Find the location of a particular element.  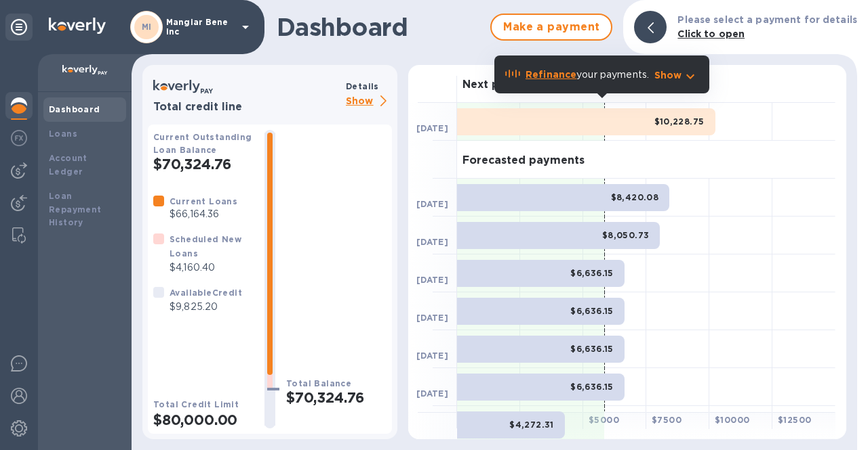

b: $ 12500 is located at coordinates (794, 420).